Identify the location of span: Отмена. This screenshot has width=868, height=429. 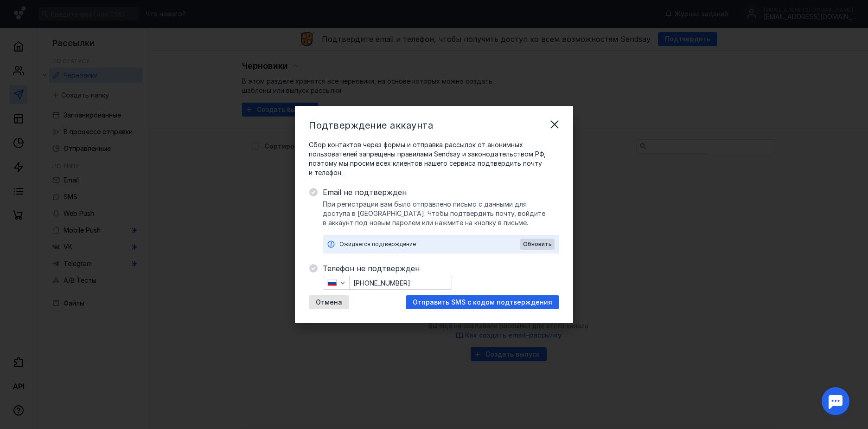
(329, 303).